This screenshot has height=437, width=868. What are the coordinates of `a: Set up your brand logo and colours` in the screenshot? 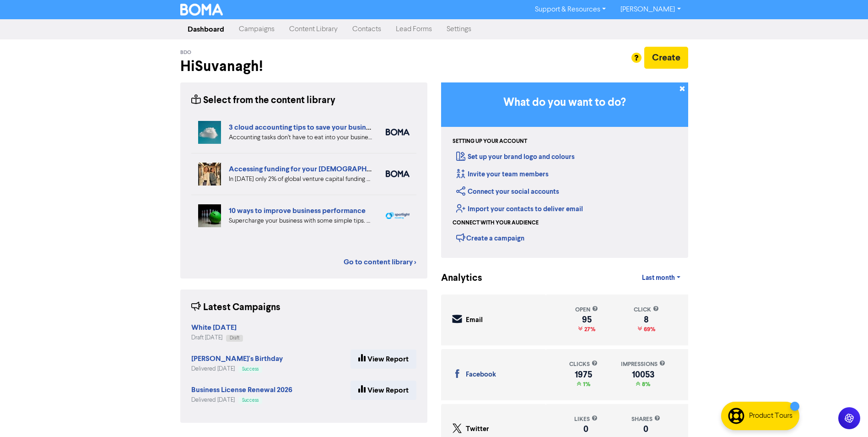 It's located at (515, 156).